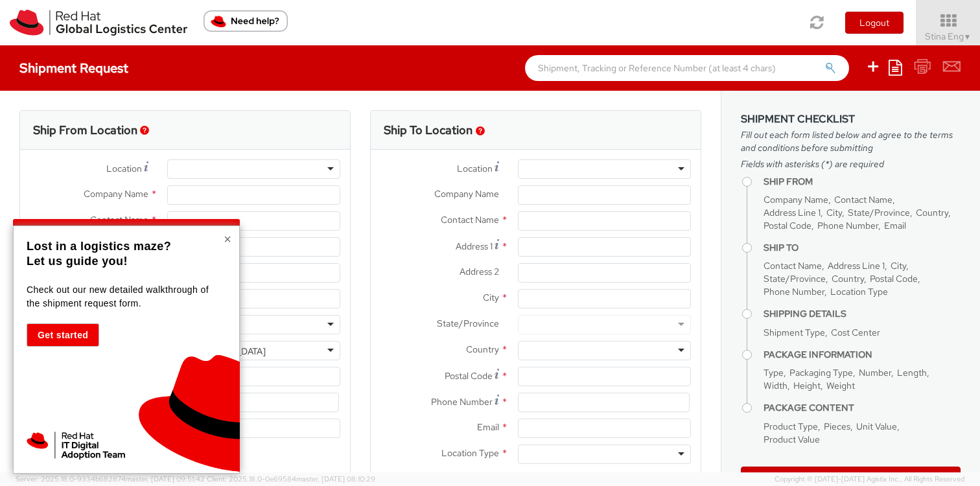 Image resolution: width=980 pixels, height=486 pixels. What do you see at coordinates (875, 373) in the screenshot?
I see `span: Number` at bounding box center [875, 373].